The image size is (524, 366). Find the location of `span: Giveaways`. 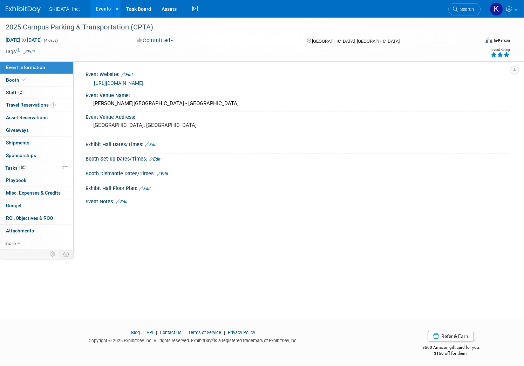

span: Giveaways is located at coordinates (17, 130).